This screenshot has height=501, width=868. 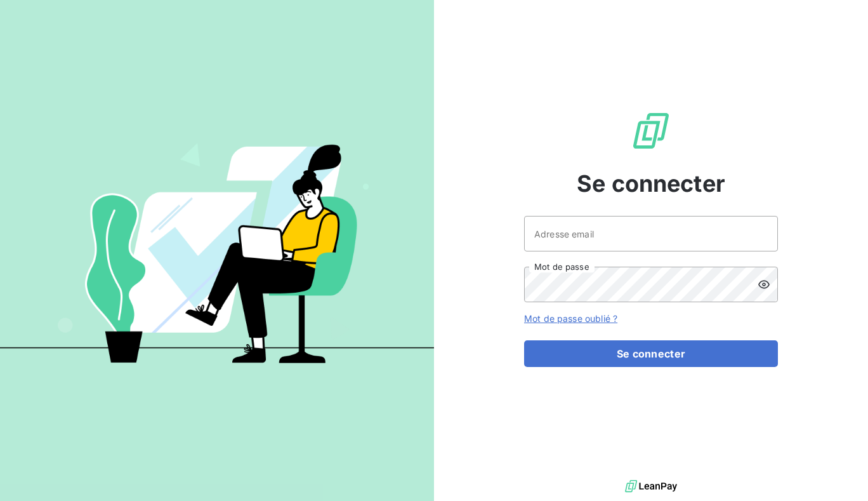 What do you see at coordinates (651, 183) in the screenshot?
I see `span: Se connecter` at bounding box center [651, 183].